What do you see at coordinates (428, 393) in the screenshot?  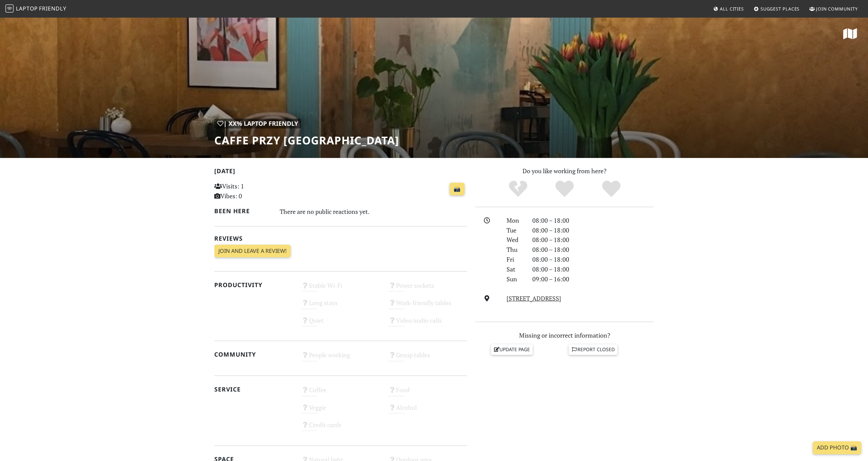 I see `div: Food` at bounding box center [428, 393].